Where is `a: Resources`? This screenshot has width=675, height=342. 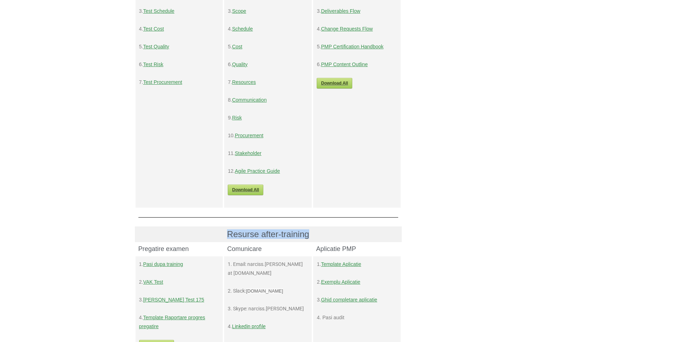 a: Resources is located at coordinates (244, 82).